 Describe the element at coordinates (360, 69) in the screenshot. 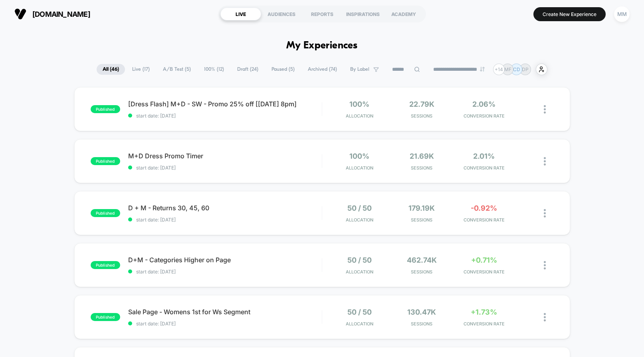

I see `span: By Label` at that location.